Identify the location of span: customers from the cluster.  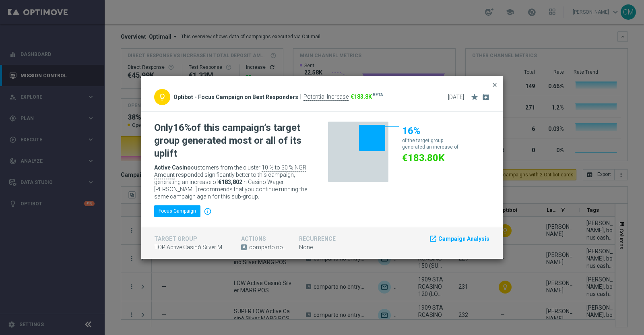
(207, 168).